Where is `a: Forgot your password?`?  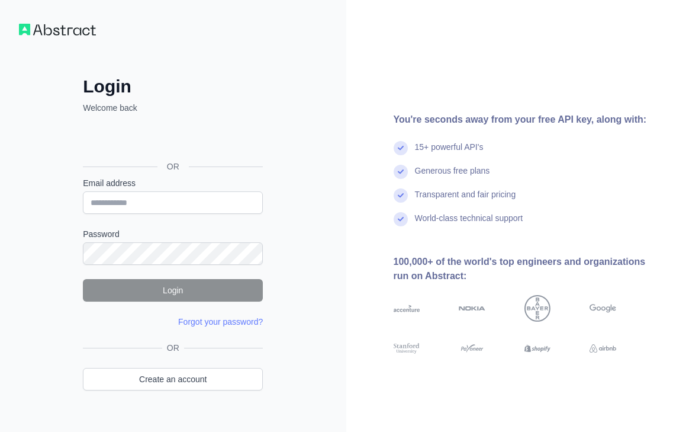 a: Forgot your password? is located at coordinates (220, 322).